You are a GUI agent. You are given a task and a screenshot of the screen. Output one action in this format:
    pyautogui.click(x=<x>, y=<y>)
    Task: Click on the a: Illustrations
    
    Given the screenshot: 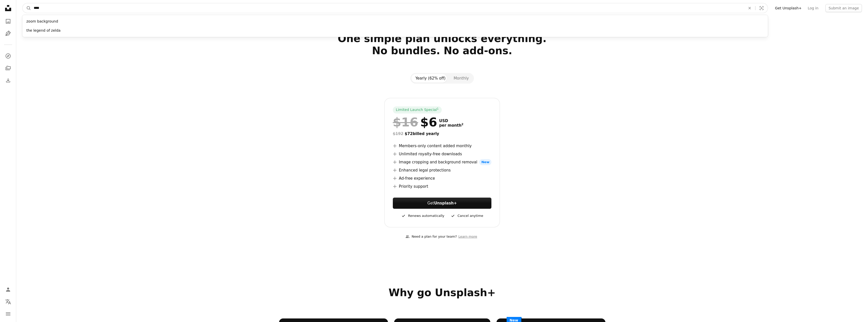 What is the action you would take?
    pyautogui.click(x=8, y=34)
    